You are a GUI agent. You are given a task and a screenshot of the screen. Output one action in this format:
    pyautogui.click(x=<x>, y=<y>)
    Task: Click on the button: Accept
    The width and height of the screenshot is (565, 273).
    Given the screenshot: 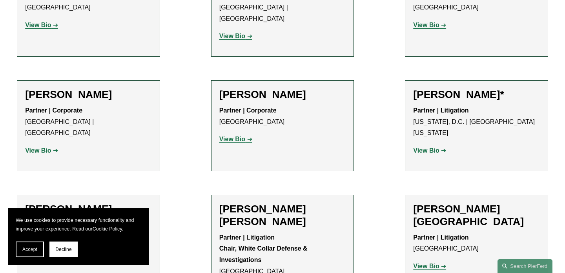 What is the action you would take?
    pyautogui.click(x=30, y=249)
    